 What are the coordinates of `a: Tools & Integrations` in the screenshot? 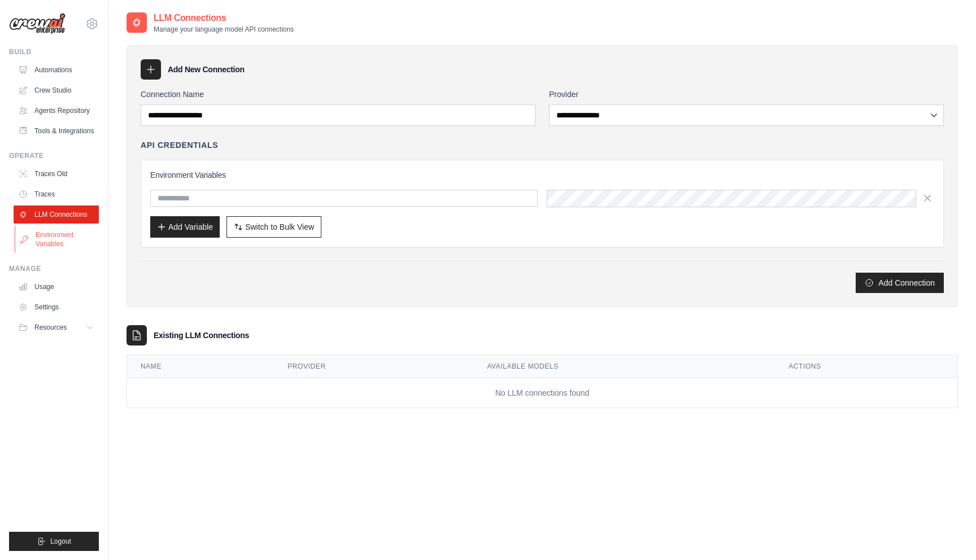 It's located at (56, 131).